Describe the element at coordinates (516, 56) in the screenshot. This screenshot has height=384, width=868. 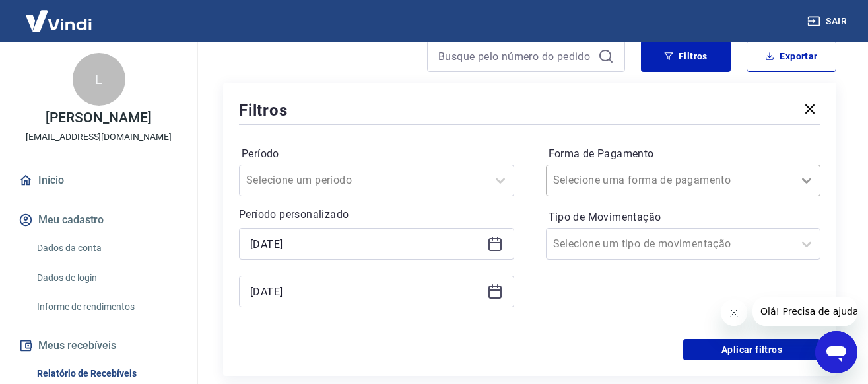
I see `input: Busque pelo número do pedido` at that location.